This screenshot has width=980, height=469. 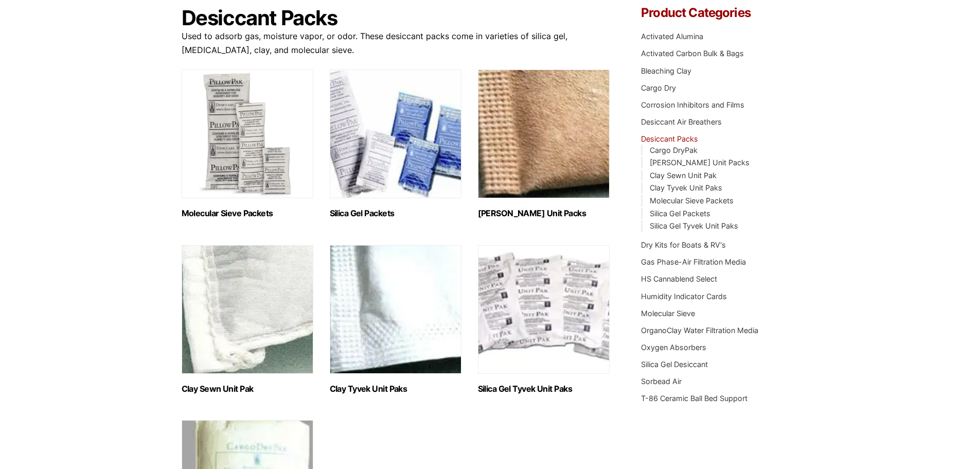 I want to click on a: Clay Sewn Unit Pak, so click(x=683, y=175).